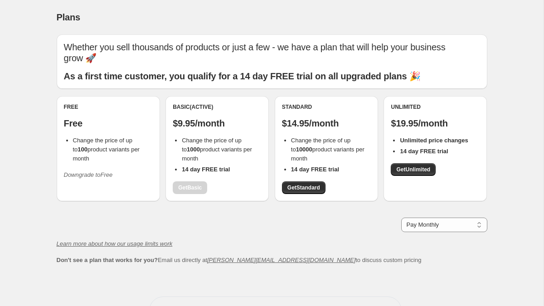  Describe the element at coordinates (435, 123) in the screenshot. I see `p: $19.95/month` at that location.